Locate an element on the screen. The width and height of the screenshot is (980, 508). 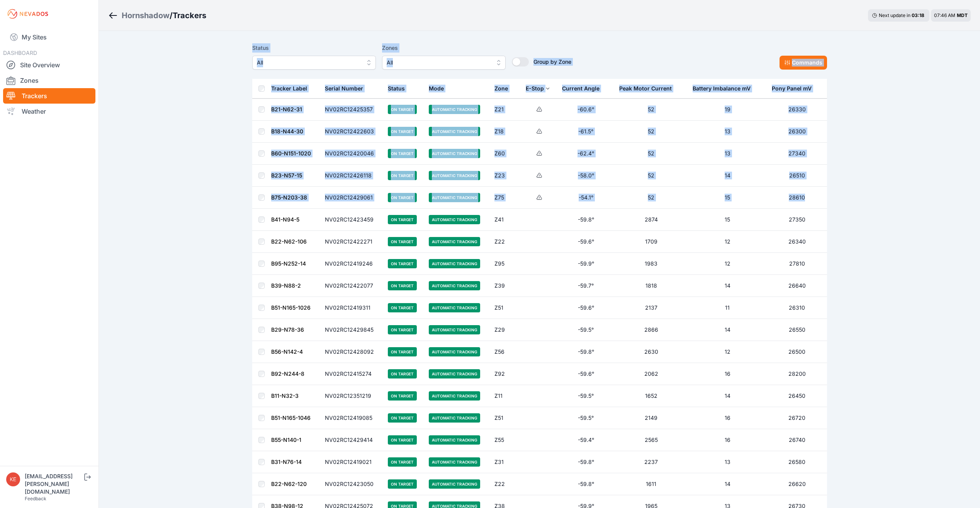
span: DASHBOARD is located at coordinates (20, 53).